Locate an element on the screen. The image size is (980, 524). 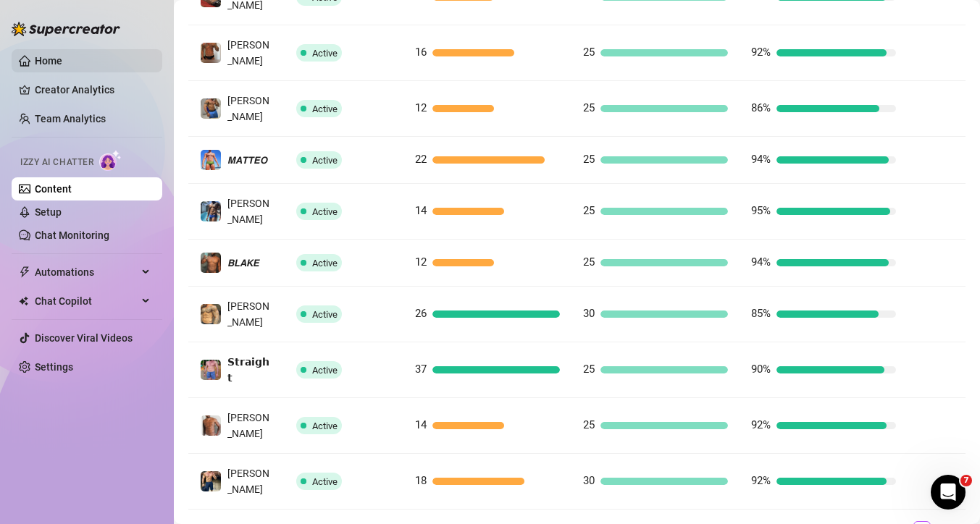
span: 𝙈𝘼𝙏𝙏𝙀𝙊 is located at coordinates (247, 160).